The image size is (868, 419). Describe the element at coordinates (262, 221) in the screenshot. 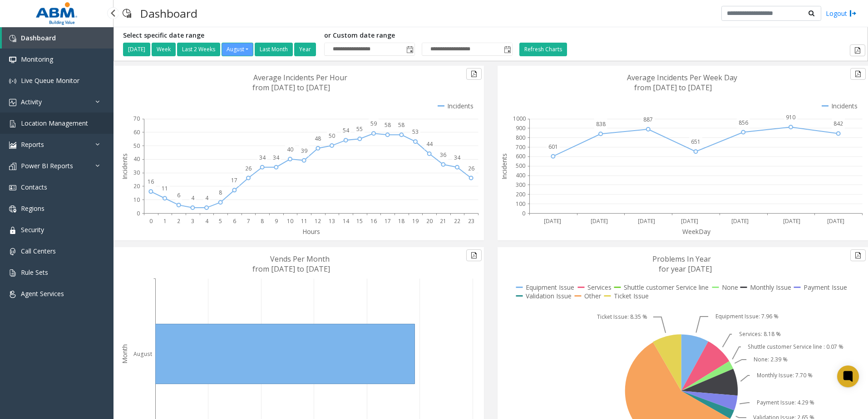

I see `text: 8` at that location.